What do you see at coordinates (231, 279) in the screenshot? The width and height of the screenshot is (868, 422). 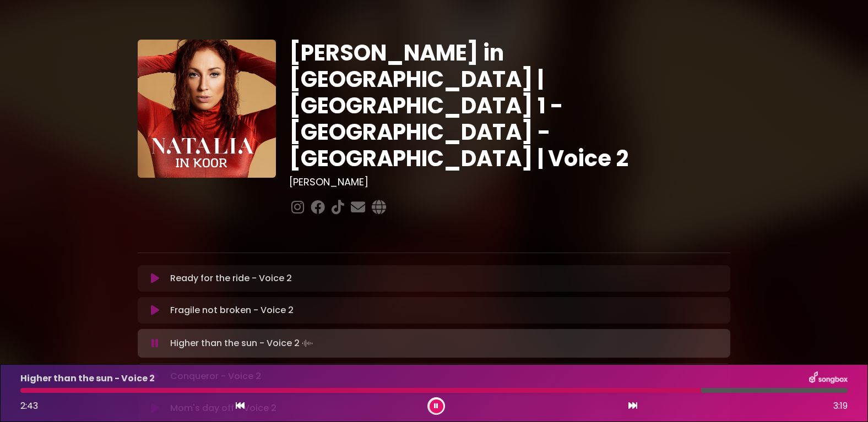 I see `p: Ready for the ride - Voice 2` at bounding box center [231, 279].